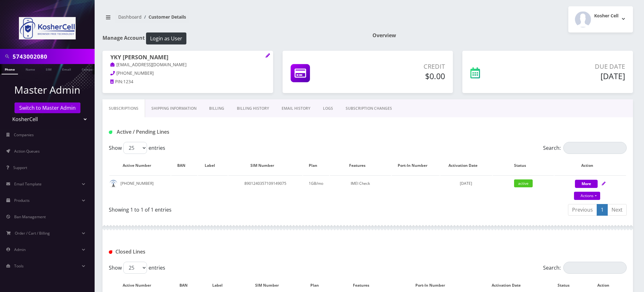 The width and height of the screenshot is (644, 292). I want to click on a: EMAIL HISTORY, so click(296, 109).